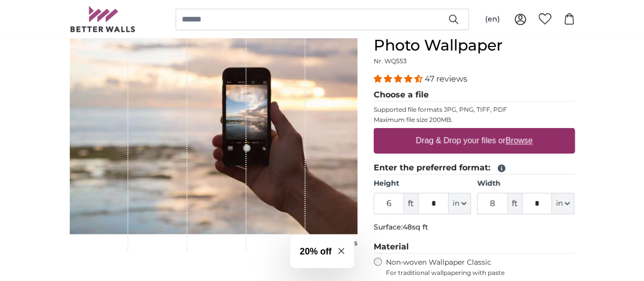  I want to click on label: Width, so click(525, 184).